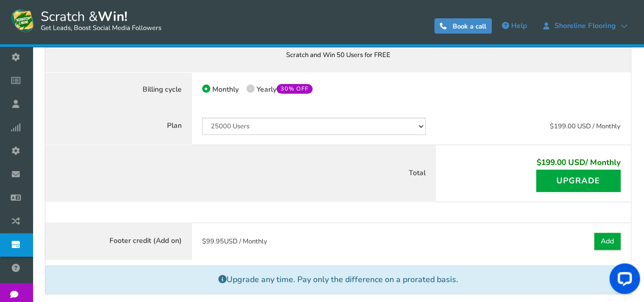  What do you see at coordinates (23, 20) in the screenshot?
I see `img: Scratch and Win` at bounding box center [23, 20].